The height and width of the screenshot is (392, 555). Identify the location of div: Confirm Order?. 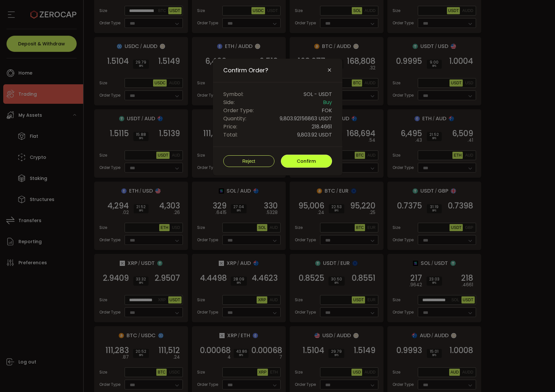
(278, 117).